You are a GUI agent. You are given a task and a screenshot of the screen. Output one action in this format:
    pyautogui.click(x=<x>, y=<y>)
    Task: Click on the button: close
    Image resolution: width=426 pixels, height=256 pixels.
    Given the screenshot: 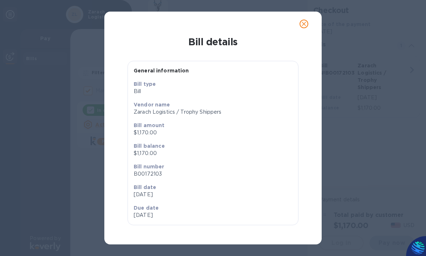 What is the action you would take?
    pyautogui.click(x=304, y=24)
    